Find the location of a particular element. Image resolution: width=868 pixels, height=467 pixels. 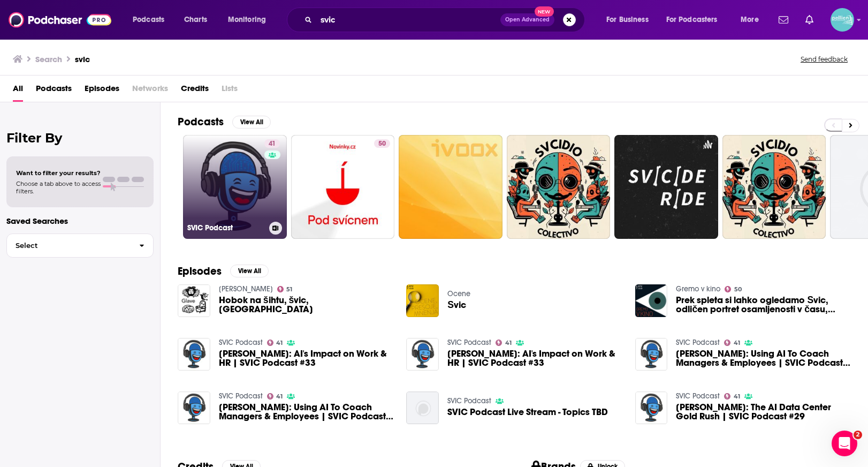

span: Want to filter your results? is located at coordinates (58, 173).